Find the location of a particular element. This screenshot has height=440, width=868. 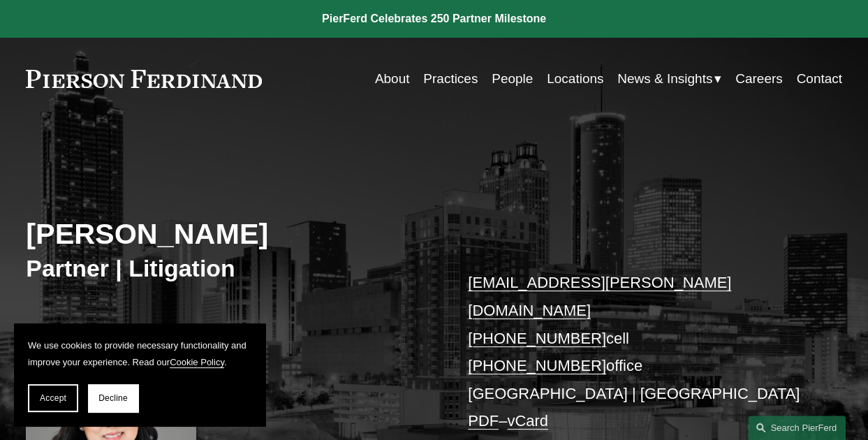

a: Contact is located at coordinates (819, 79).